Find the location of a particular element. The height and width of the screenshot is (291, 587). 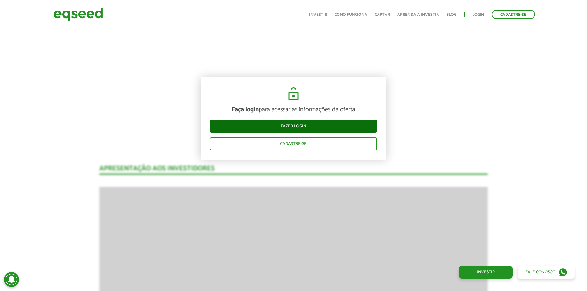

a: Blog is located at coordinates (451, 15).